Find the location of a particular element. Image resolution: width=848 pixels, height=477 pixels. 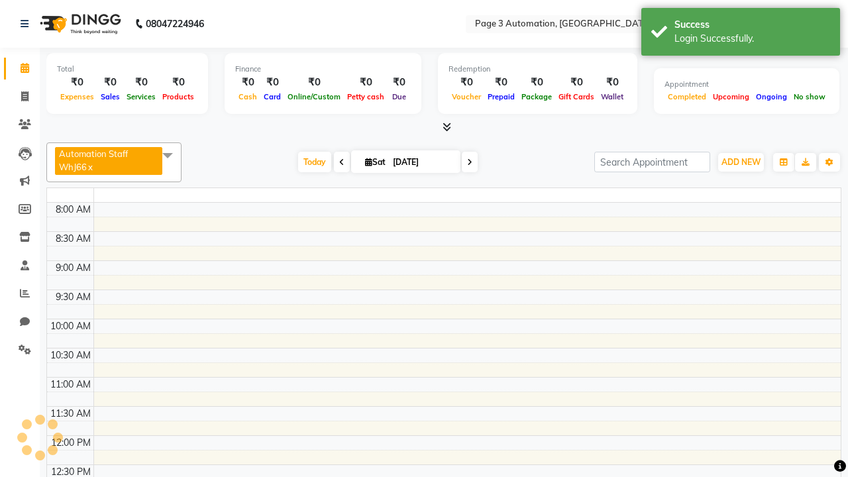

div: Finance is located at coordinates (323, 69).